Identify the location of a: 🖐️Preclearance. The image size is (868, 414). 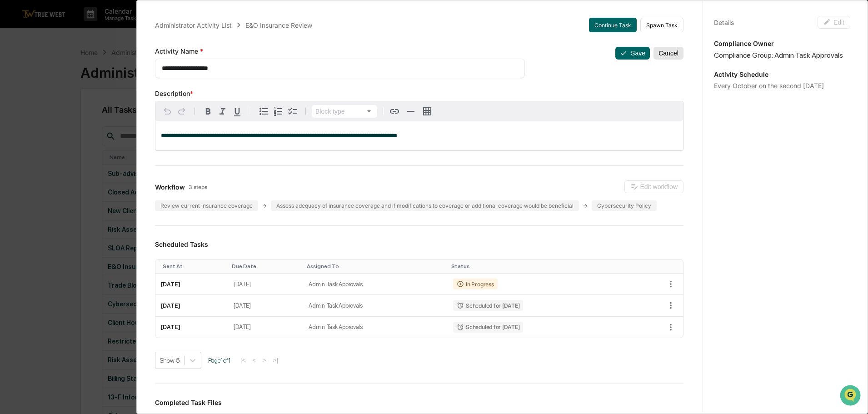
(34, 190).